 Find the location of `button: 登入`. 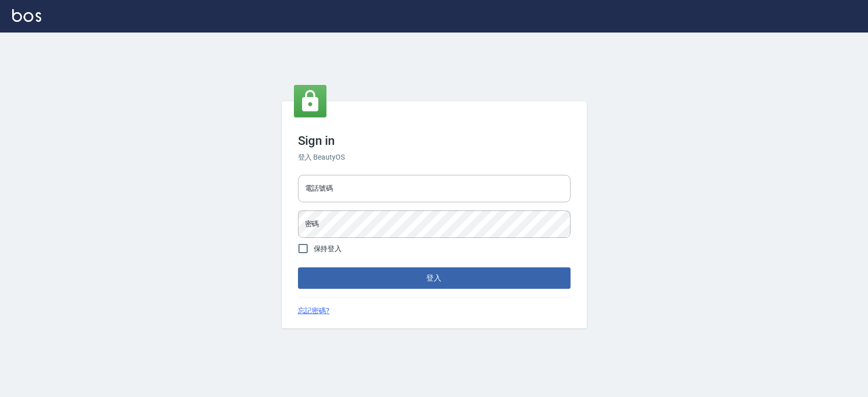

button: 登入 is located at coordinates (434, 278).